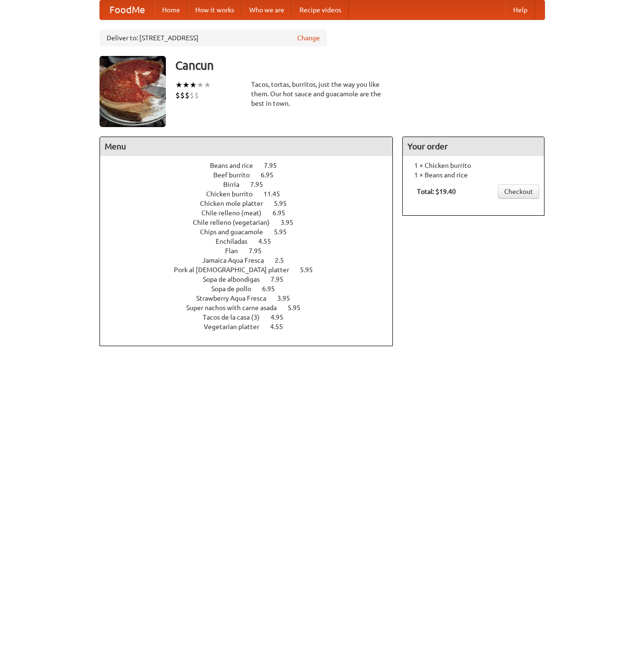 Image resolution: width=644 pixels, height=671 pixels. I want to click on span: Super nachos with carne asada, so click(236, 308).